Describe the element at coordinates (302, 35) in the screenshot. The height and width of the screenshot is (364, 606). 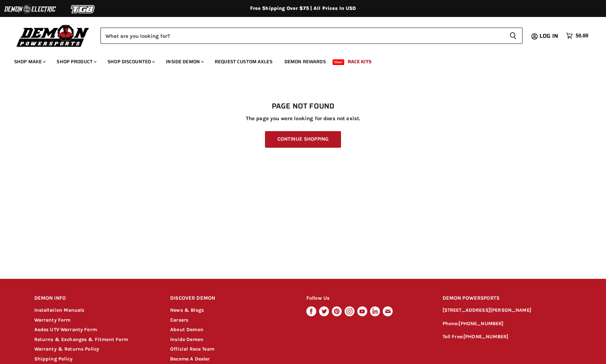
I see `input: Search` at that location.